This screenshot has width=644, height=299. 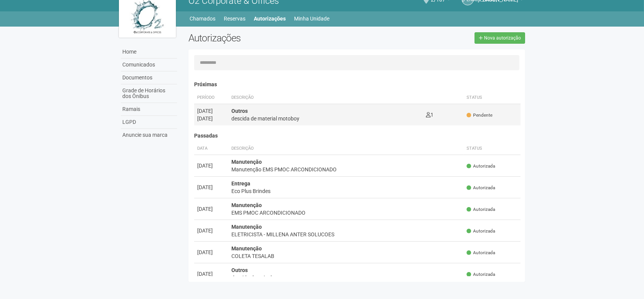 I want to click on a: Chamados, so click(x=203, y=19).